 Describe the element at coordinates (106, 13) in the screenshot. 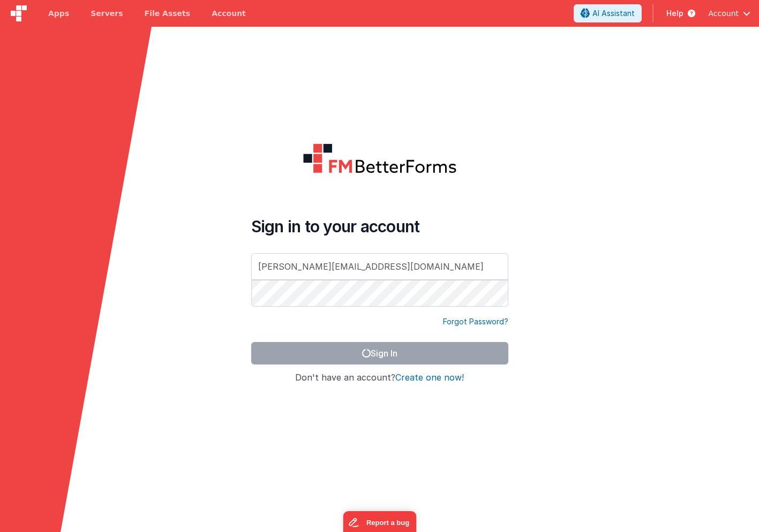

I see `span: Servers` at that location.